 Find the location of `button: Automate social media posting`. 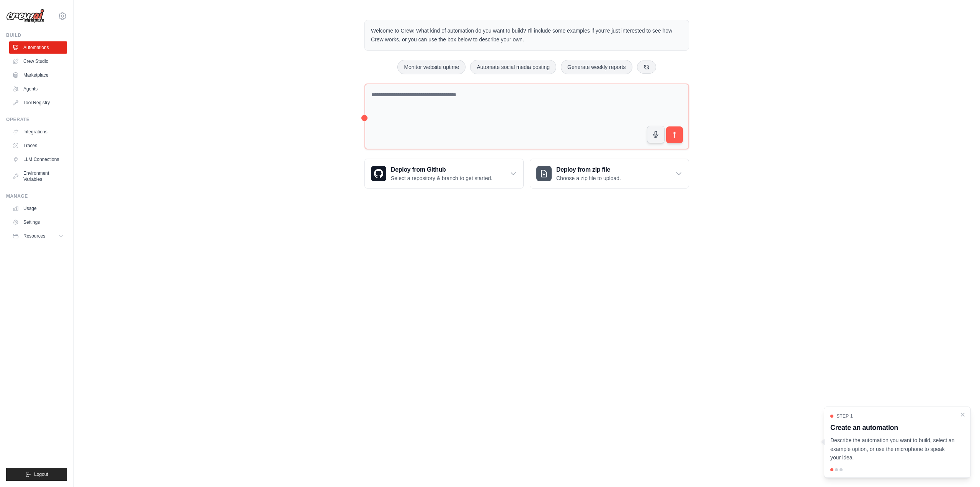

button: Automate social media posting is located at coordinates (513, 67).